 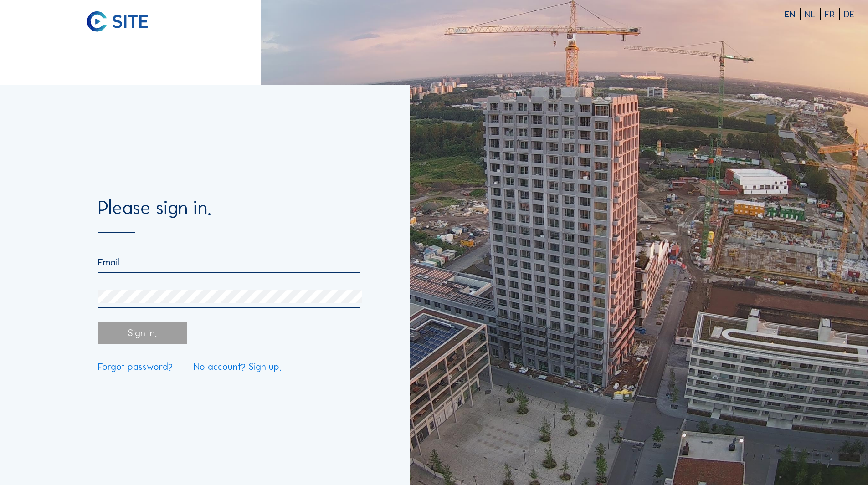 What do you see at coordinates (228, 216) in the screenshot?
I see `div: Please sign in.` at bounding box center [228, 216].